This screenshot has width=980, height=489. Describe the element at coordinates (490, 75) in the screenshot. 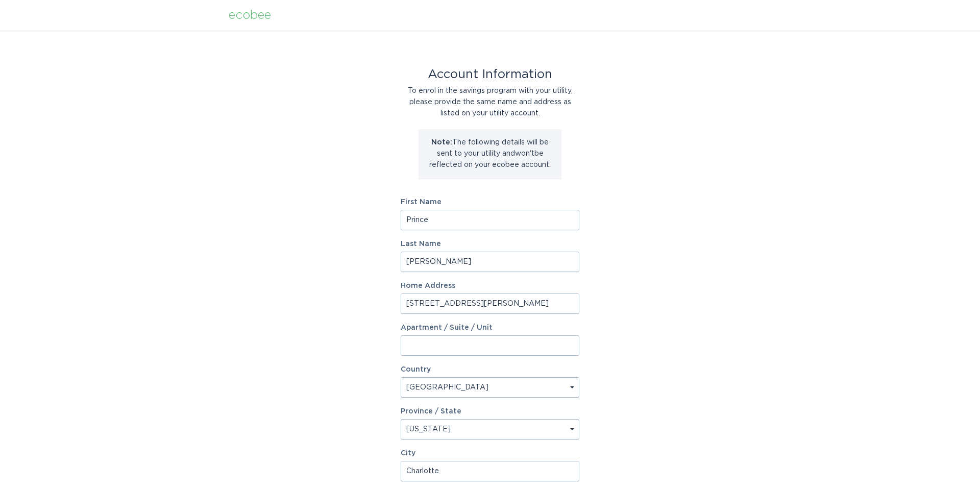

I see `div: Account Information` at that location.